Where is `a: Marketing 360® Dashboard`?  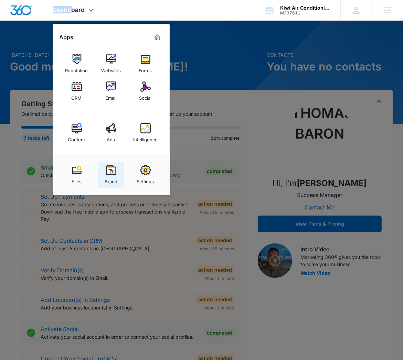
a: Marketing 360® Dashboard is located at coordinates (157, 38).